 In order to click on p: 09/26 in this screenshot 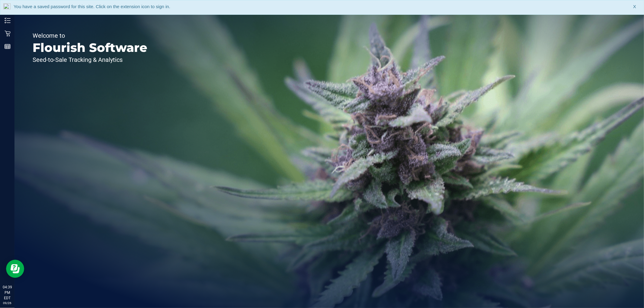, I will do `click(7, 303)`.